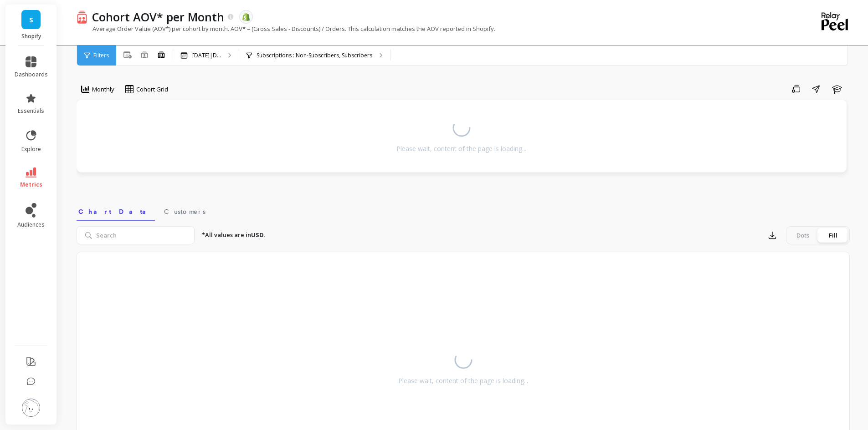 This screenshot has width=868, height=430. What do you see at coordinates (31, 149) in the screenshot?
I see `span: explore` at bounding box center [31, 149].